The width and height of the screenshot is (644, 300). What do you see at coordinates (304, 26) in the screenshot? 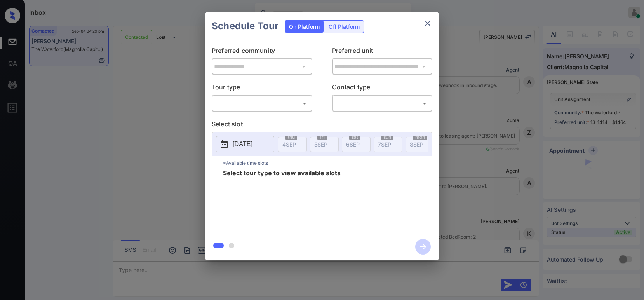
I see `div: On Platform` at bounding box center [304, 26].